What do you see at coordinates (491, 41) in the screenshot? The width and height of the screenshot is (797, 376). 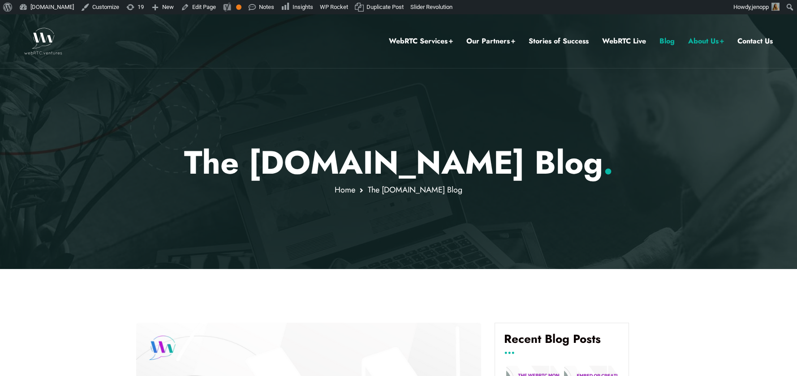 I see `a: Our Partners` at bounding box center [491, 41].